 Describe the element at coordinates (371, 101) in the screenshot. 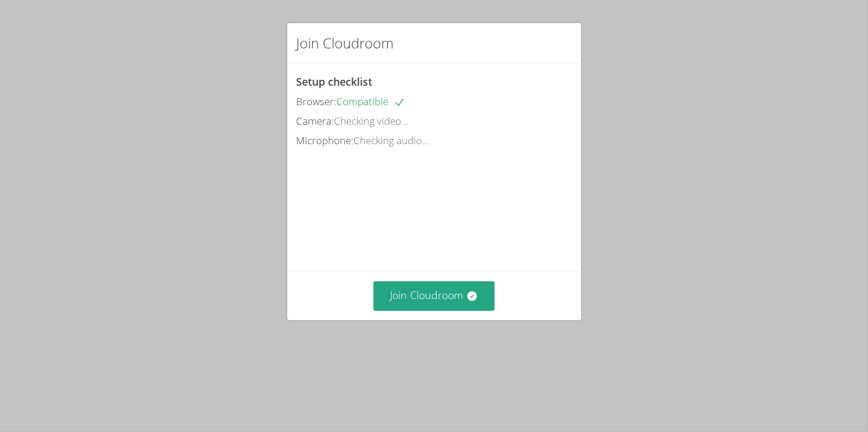

I see `span: Compatible` at that location.